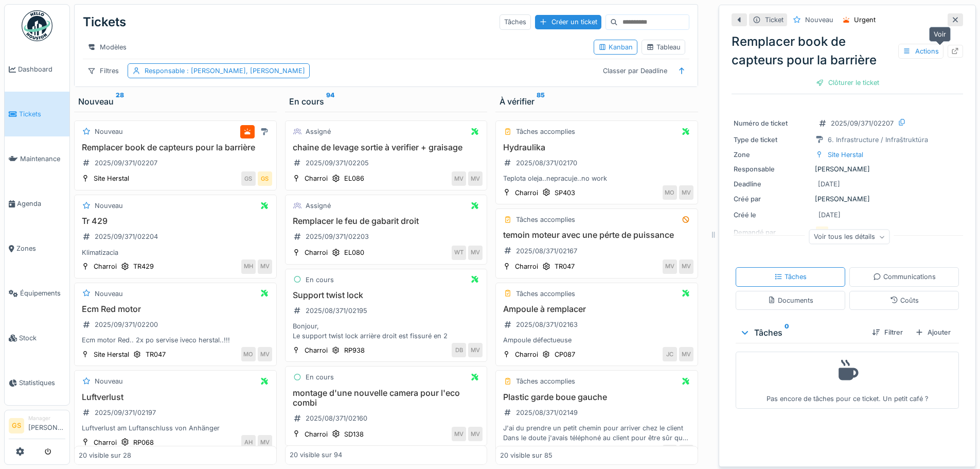 This screenshot has height=469, width=980. Describe the element at coordinates (354, 252) in the screenshot. I see `div: EL080` at that location.